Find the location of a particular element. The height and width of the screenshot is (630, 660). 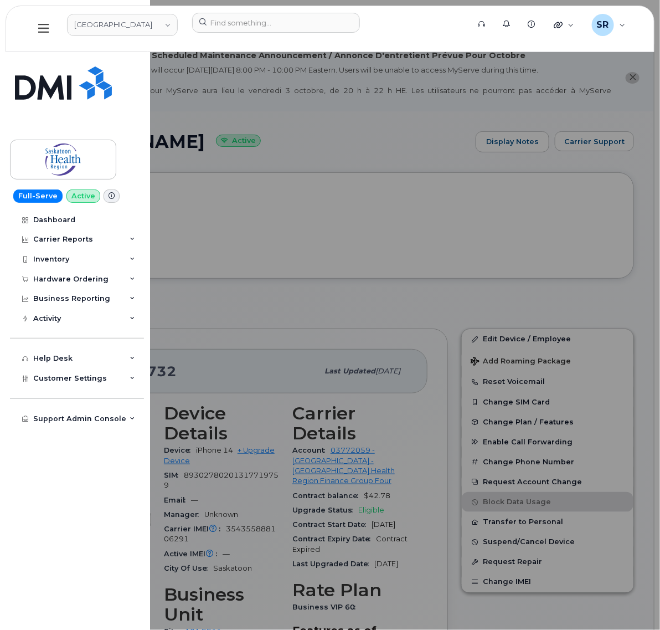

span: Full-Serve is located at coordinates (38, 196).